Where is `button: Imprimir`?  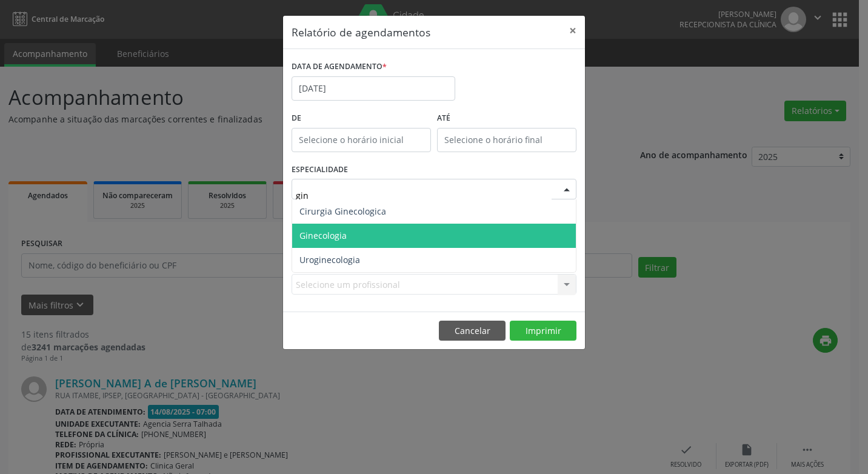 button: Imprimir is located at coordinates (543, 331).